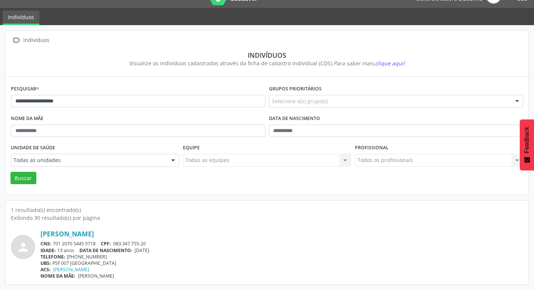  I want to click on span: ACS:, so click(45, 269).